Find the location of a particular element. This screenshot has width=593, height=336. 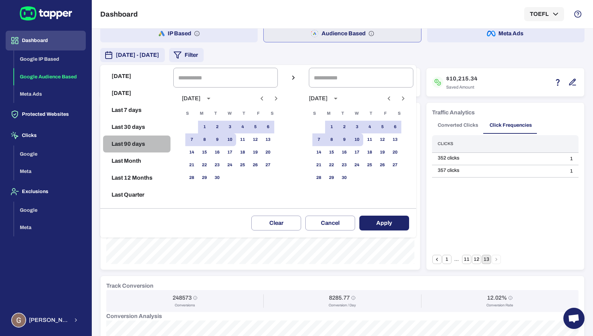

button: Clear is located at coordinates (276, 223).